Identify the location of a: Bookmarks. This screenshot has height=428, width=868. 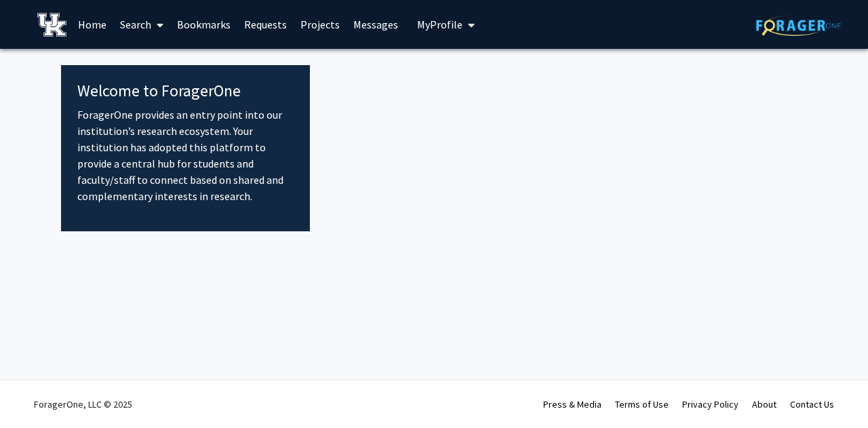
(203, 24).